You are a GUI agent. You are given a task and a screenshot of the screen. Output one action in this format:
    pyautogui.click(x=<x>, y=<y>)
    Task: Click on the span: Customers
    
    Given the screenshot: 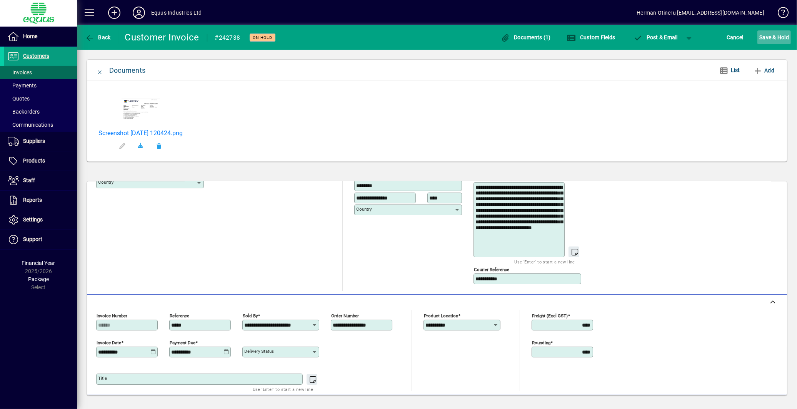 What is the action you would take?
    pyautogui.click(x=36, y=56)
    